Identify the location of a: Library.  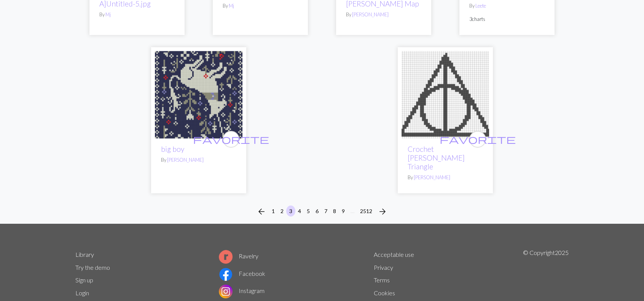
(84, 254).